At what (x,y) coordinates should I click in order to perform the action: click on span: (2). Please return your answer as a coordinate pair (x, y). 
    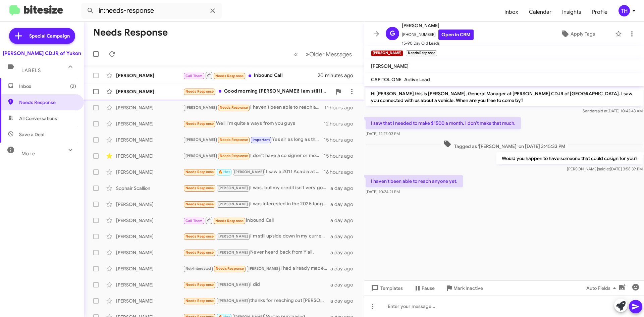
    Looking at the image, I should click on (73, 86).